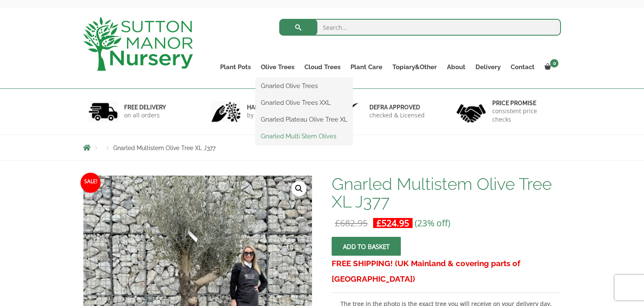 This screenshot has height=306, width=644. Describe the element at coordinates (270, 115) in the screenshot. I see `p: by professionals` at that location.